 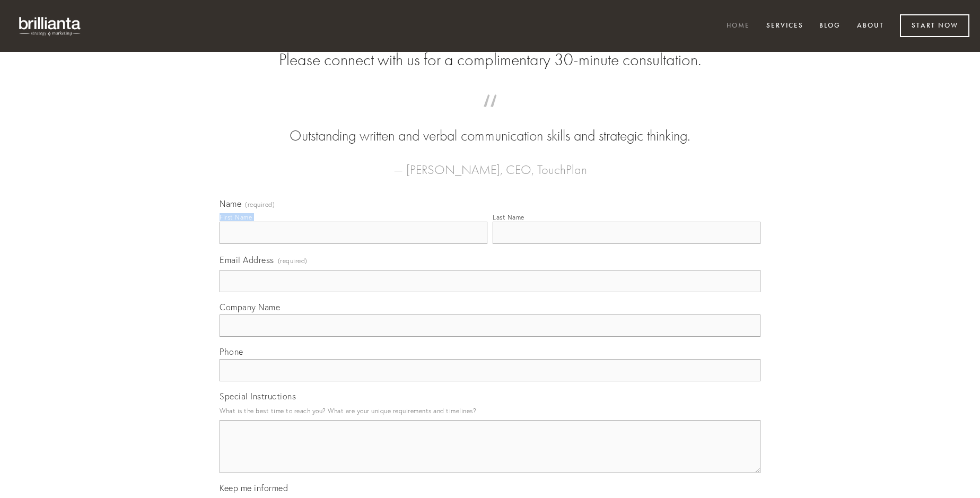 I want to click on a: About, so click(x=870, y=26).